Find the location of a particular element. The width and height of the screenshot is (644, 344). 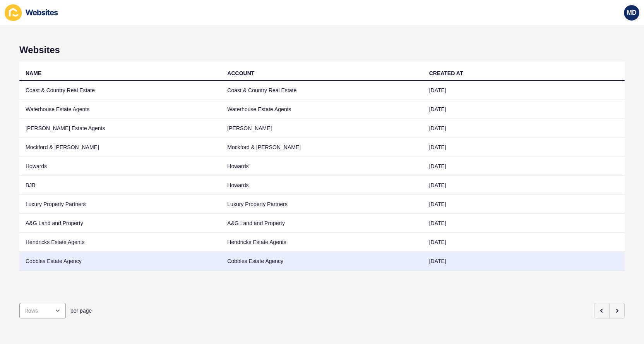

div: open menu is located at coordinates (42, 311).